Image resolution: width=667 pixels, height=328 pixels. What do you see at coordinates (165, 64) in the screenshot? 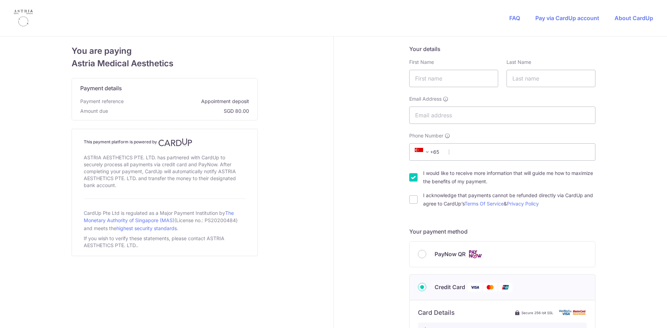
I see `span: Astria Medical Aesthetics` at bounding box center [165, 64].